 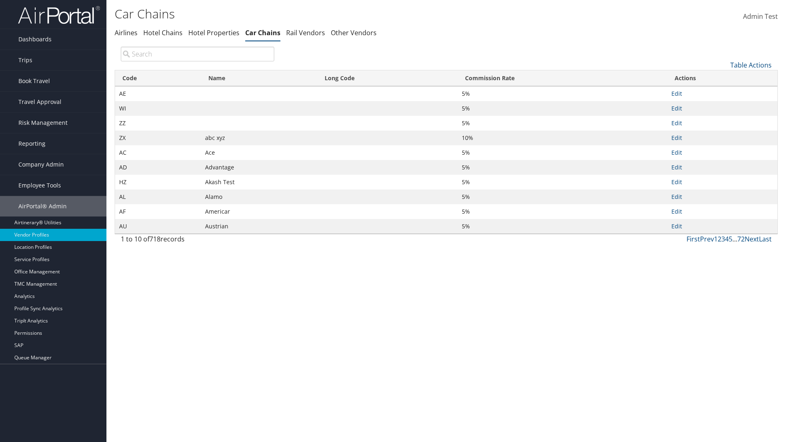 I want to click on span: Dashboards, so click(x=35, y=39).